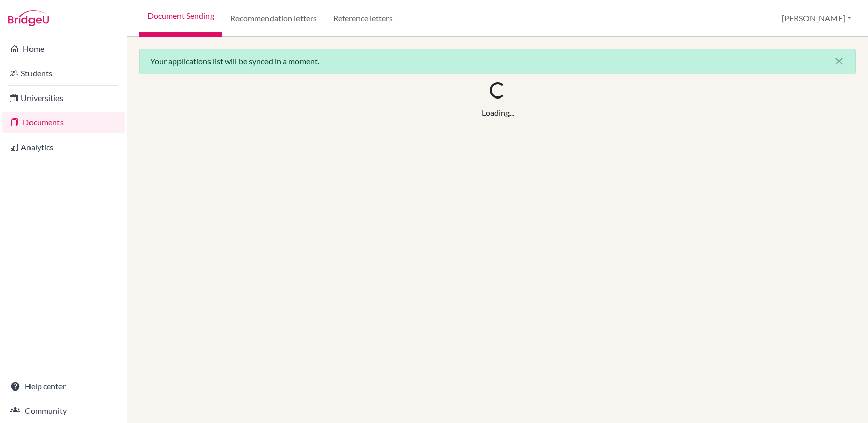  I want to click on button: Close, so click(839, 62).